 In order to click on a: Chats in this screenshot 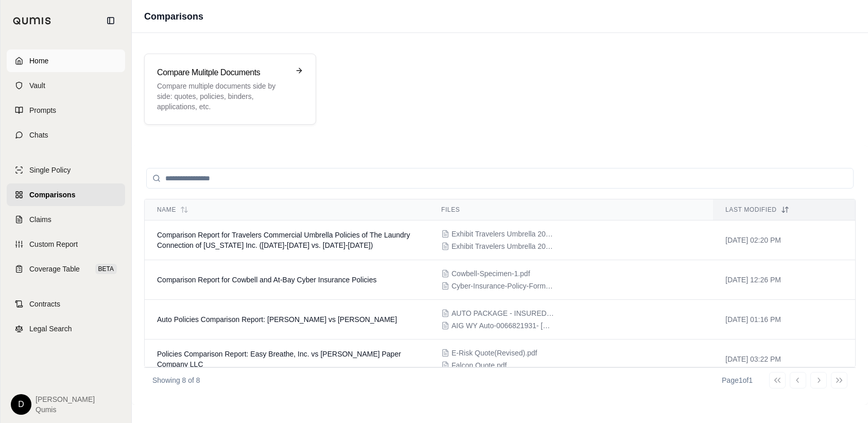, I will do `click(66, 135)`.